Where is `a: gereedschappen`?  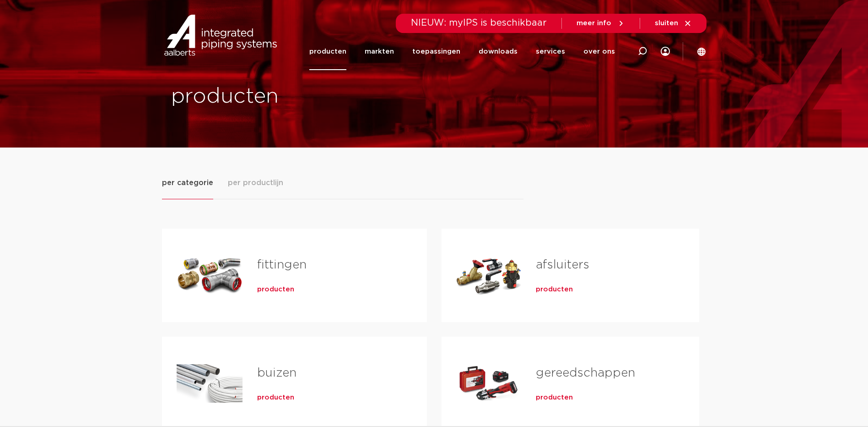 a: gereedschappen is located at coordinates (585, 373).